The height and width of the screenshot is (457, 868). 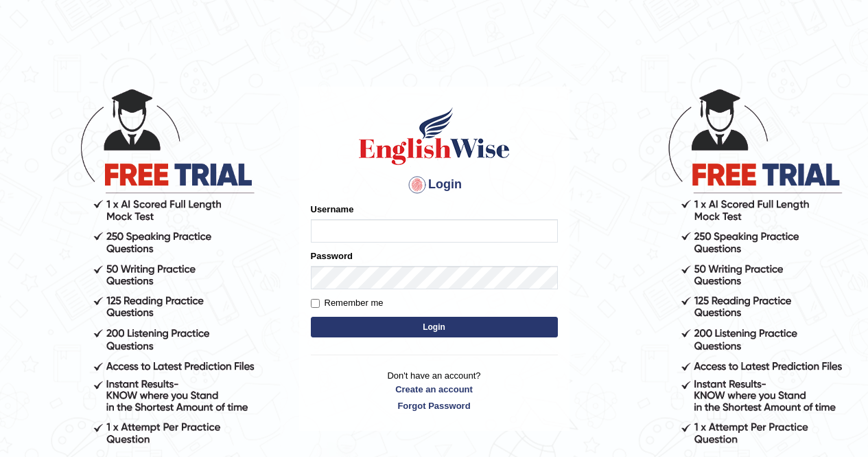 What do you see at coordinates (332, 256) in the screenshot?
I see `label: Password` at bounding box center [332, 256].